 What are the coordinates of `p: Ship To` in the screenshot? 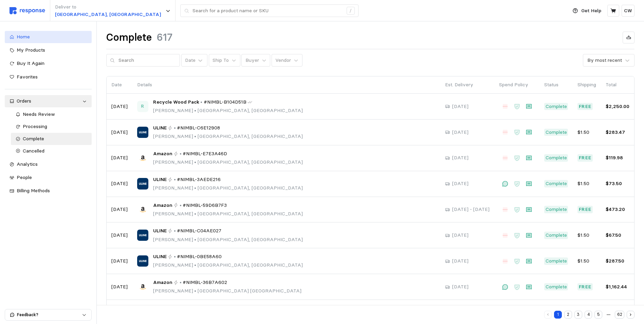 It's located at (221, 60).